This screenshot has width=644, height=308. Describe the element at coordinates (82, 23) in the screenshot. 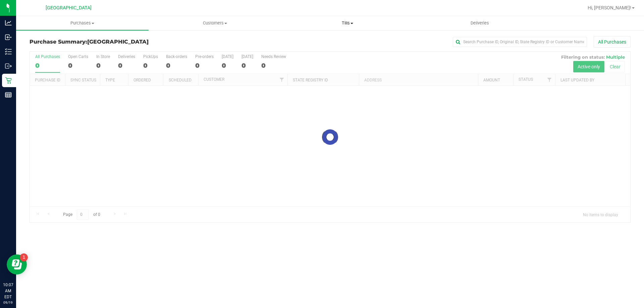

I see `span: Purchases` at that location.